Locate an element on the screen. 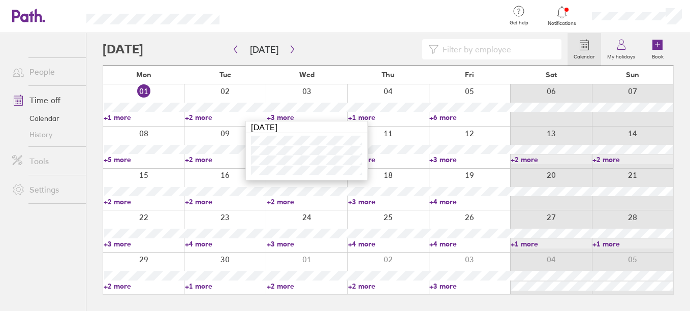  a: +6 more is located at coordinates (469, 117).